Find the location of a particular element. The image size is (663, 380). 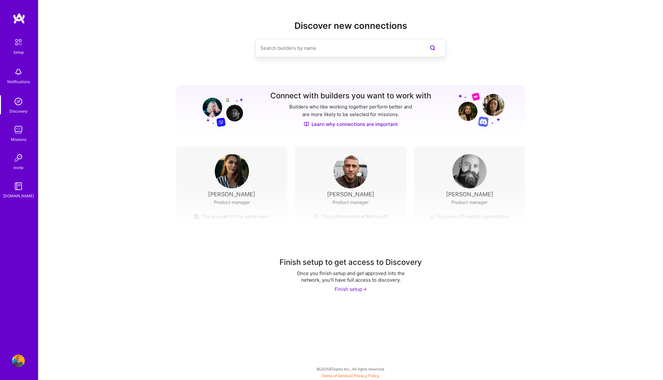

img: guide book is located at coordinates (18, 186).